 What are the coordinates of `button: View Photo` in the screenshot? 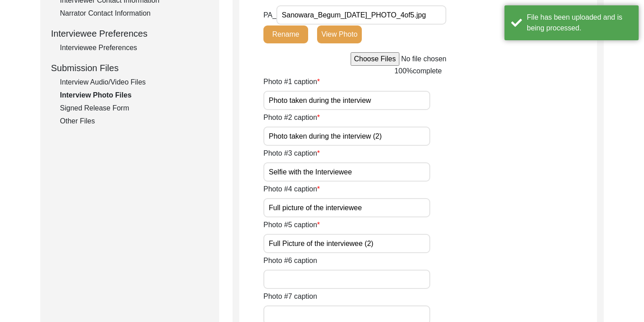 It's located at (339, 34).